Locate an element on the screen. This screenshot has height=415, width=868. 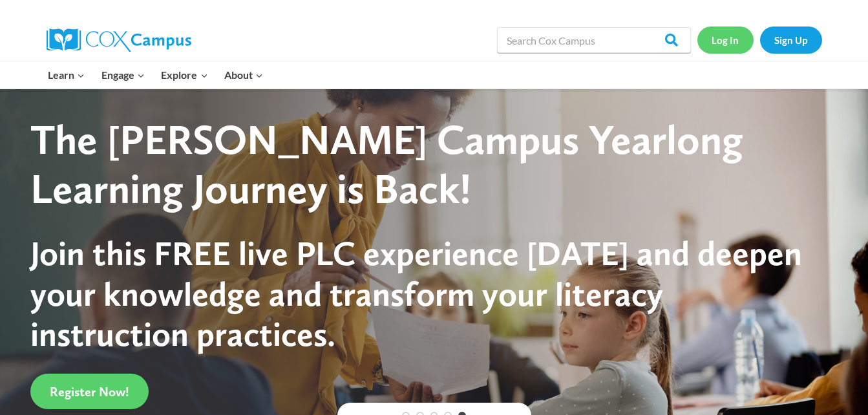
nav: Secondary Navigation is located at coordinates (760, 39).